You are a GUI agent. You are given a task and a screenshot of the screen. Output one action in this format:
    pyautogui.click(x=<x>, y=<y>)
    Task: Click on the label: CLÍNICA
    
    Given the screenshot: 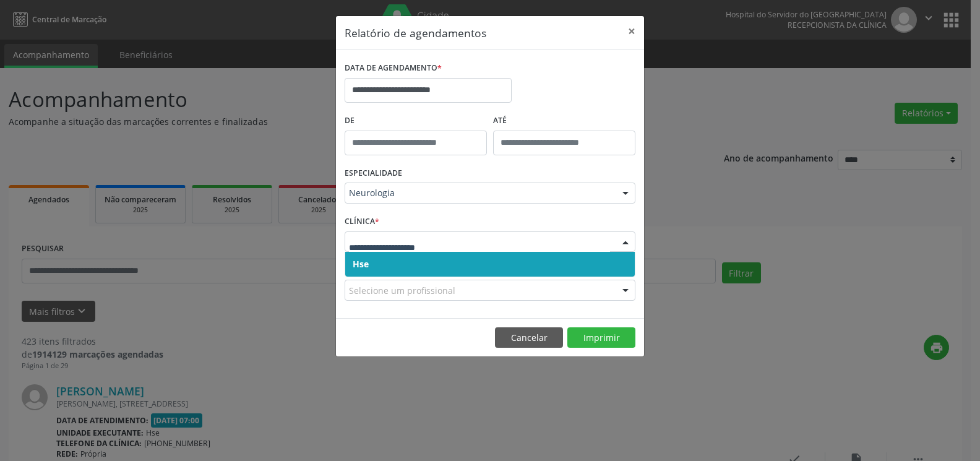 What is the action you would take?
    pyautogui.click(x=362, y=222)
    